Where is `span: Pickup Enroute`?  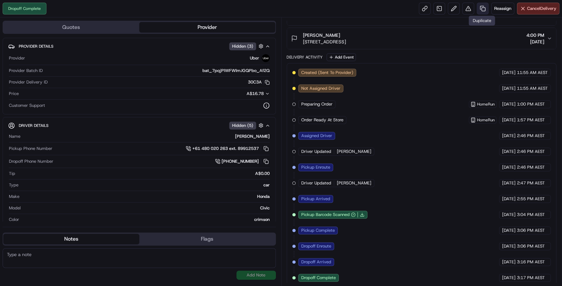
span: Pickup Enroute is located at coordinates (316, 168).